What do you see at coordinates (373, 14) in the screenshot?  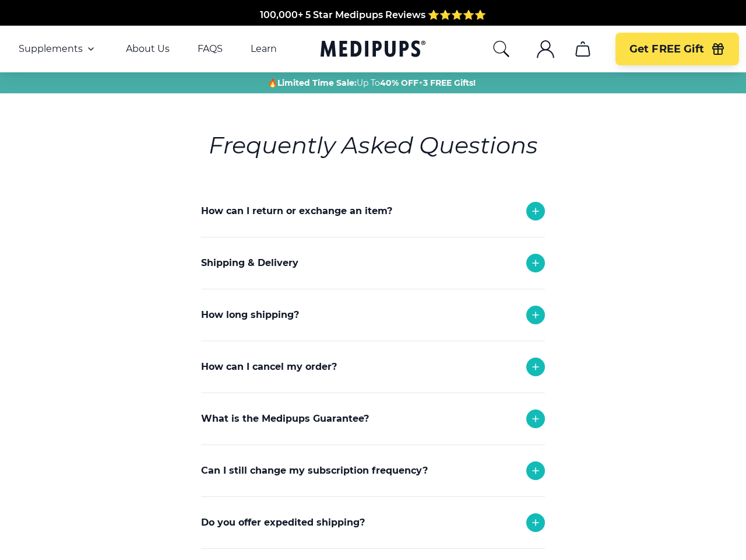 I see `span: 100,000+ 5 Star Medipups Reviews ⭐️⭐️⭐️⭐️⭐️` at bounding box center [373, 14].